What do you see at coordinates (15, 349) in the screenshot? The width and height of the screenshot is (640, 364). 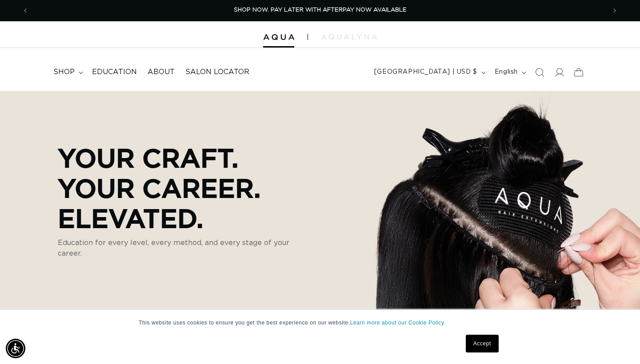 I see `div: Accessibility Menu` at bounding box center [15, 349].